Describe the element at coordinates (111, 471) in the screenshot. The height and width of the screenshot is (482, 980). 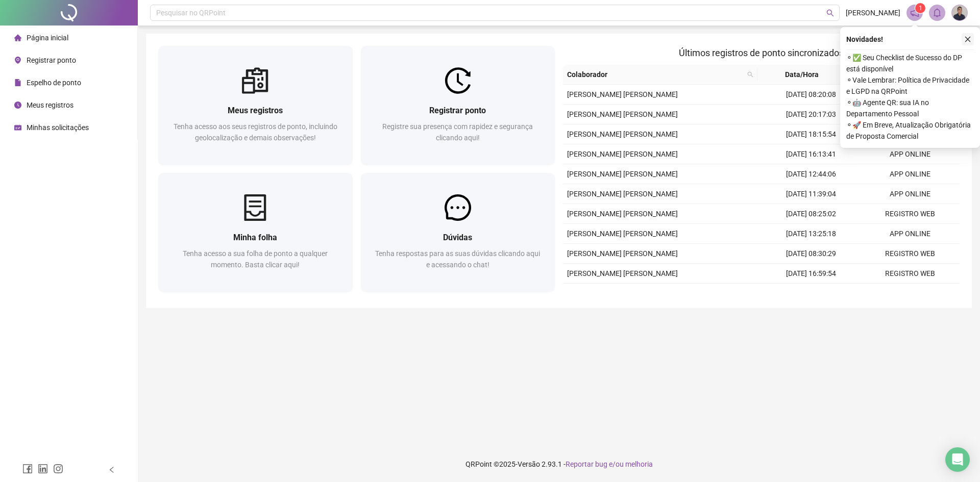
I see `span: left` at that location.